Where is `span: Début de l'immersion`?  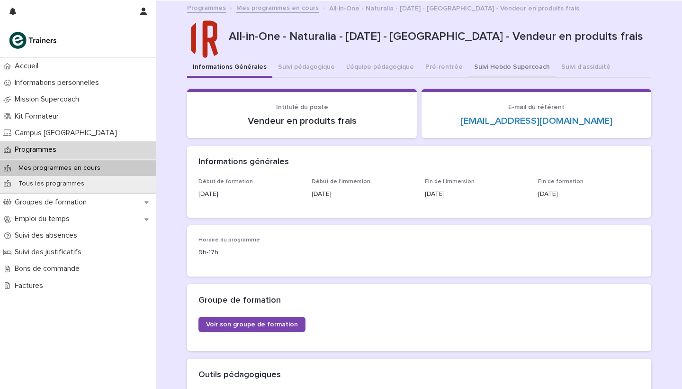 span: Début de l'immersion is located at coordinates (341, 181).